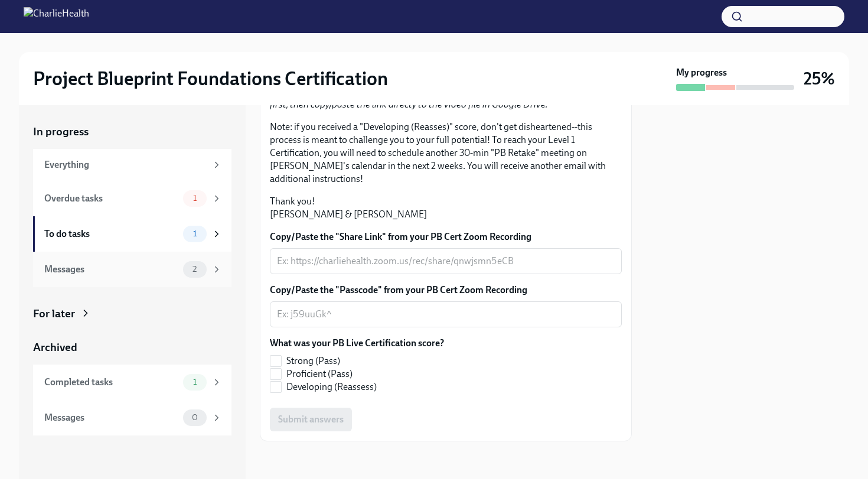  What do you see at coordinates (132, 348) in the screenshot?
I see `a: Archived` at bounding box center [132, 348].